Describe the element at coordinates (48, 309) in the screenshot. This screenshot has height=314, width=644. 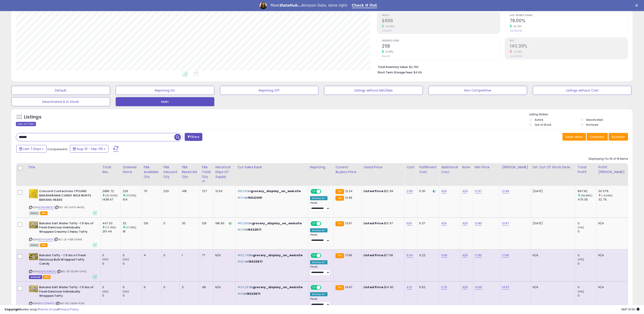
I see `a: Terms of Use` at that location.